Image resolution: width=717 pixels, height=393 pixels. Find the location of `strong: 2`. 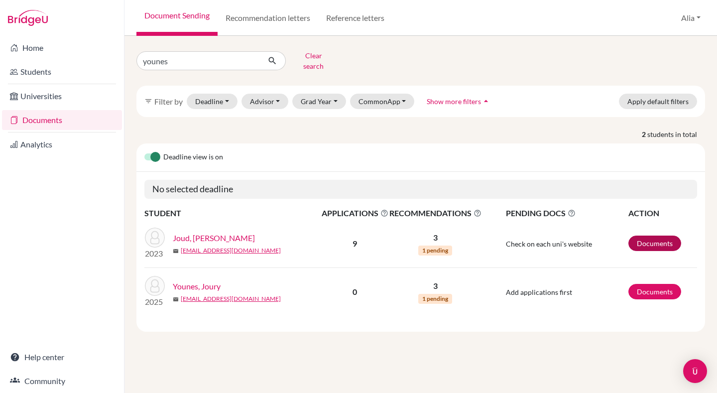

strong: 2 is located at coordinates (644, 134).